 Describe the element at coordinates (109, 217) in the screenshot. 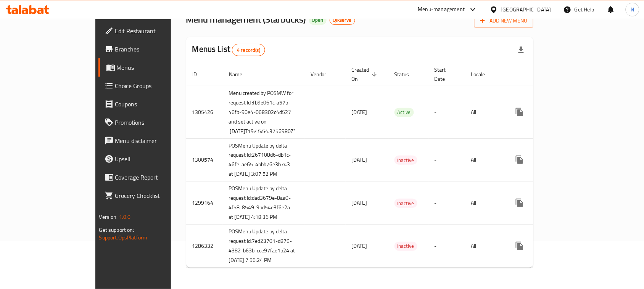

I see `span: Version:` at that location.